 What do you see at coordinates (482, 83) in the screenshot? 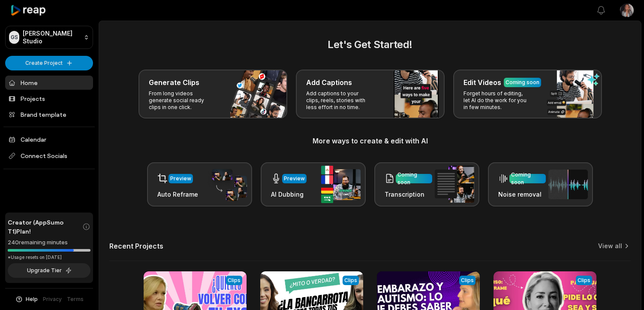
I see `h3: Edit Videos` at bounding box center [482, 83].